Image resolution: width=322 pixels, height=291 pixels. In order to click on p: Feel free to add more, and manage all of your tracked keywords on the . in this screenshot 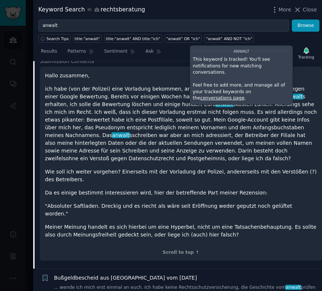, I will do `click(242, 92)`.